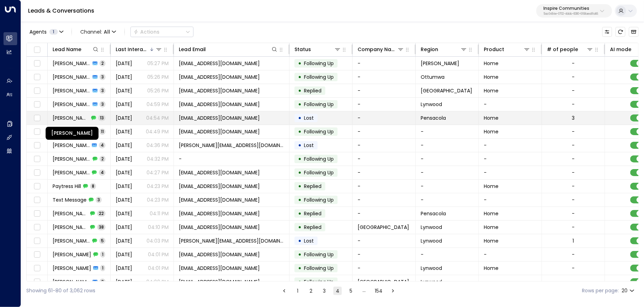 This screenshot has height=307, width=644. I want to click on span: 1, so click(103, 254).